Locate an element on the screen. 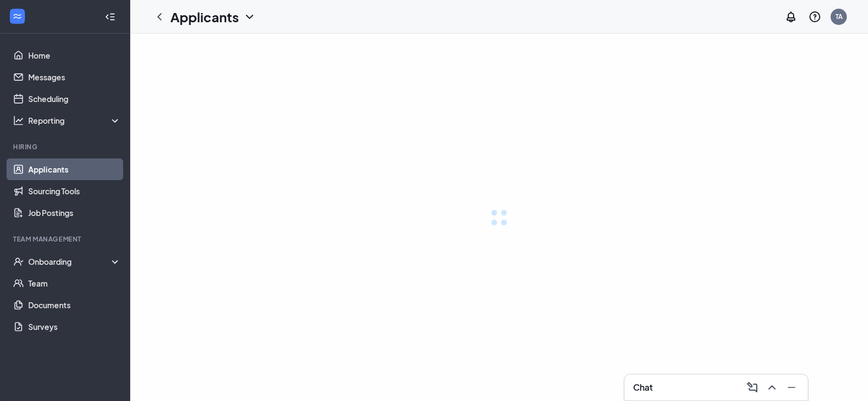 The width and height of the screenshot is (868, 401). div: Reporting is located at coordinates (75, 121).